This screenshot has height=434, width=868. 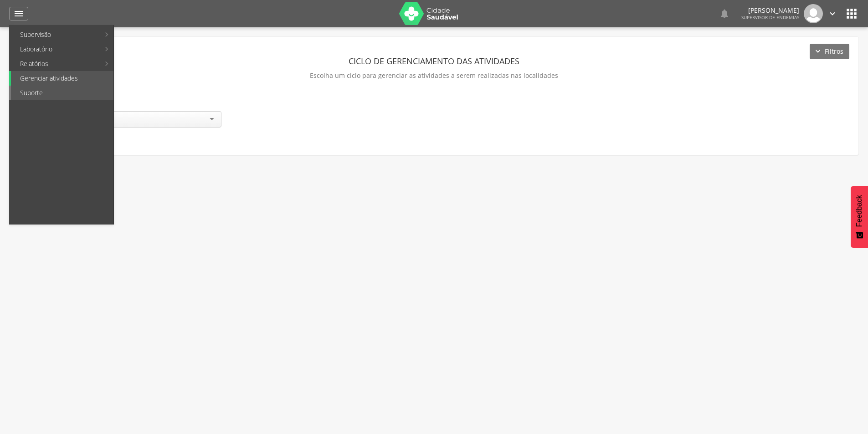 I want to click on button: Filtros, so click(x=829, y=52).